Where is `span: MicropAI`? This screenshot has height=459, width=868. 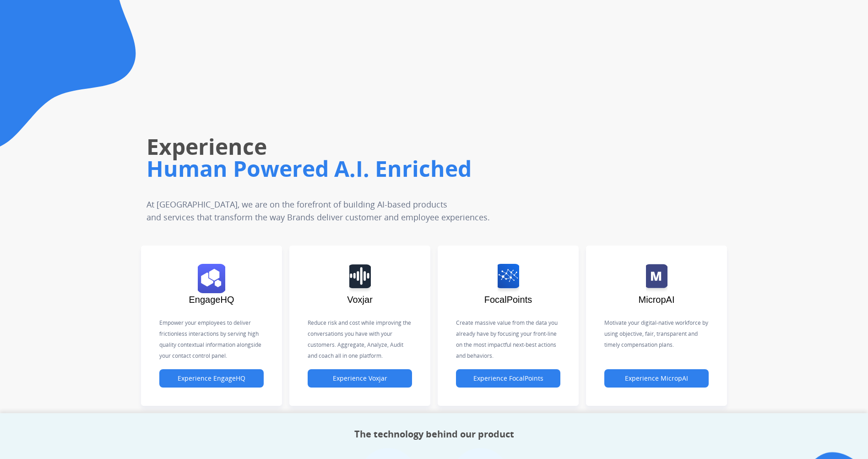 span: MicropAI is located at coordinates (657, 300).